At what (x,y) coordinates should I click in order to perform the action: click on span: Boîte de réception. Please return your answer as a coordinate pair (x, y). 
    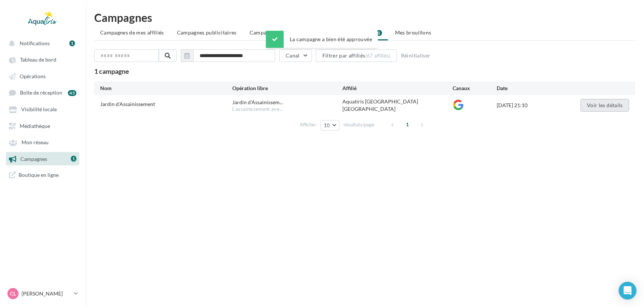
    Looking at the image, I should click on (41, 93).